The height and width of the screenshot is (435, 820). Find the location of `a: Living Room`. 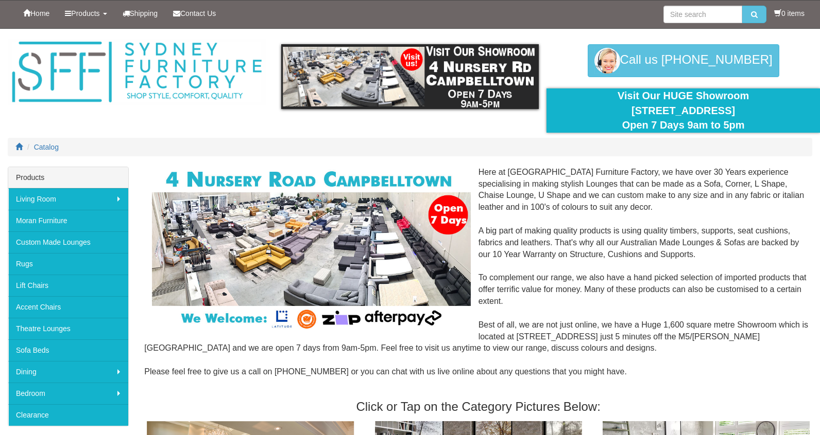

a: Living Room is located at coordinates (68, 199).